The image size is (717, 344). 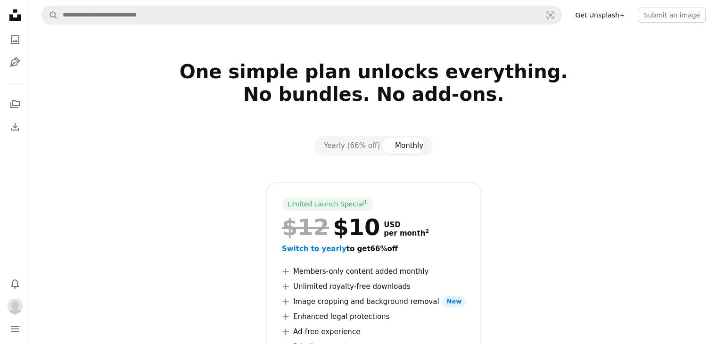 What do you see at coordinates (373, 287) in the screenshot?
I see `li: Unlimited royalty-free downloads` at bounding box center [373, 287].